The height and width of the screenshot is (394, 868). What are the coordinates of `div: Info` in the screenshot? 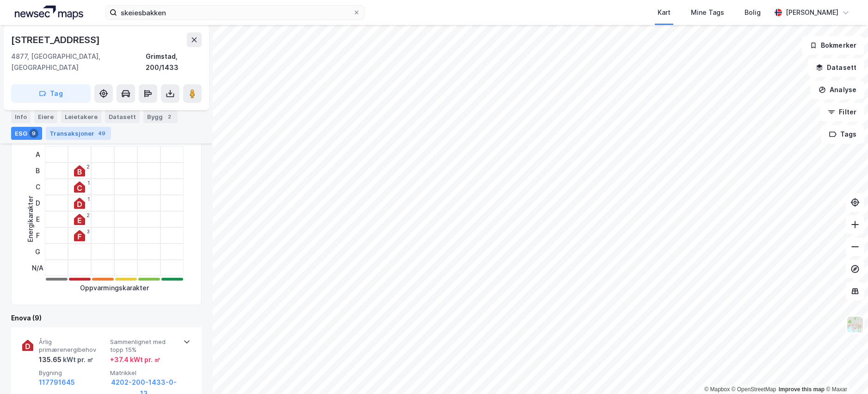 It's located at (21, 117).